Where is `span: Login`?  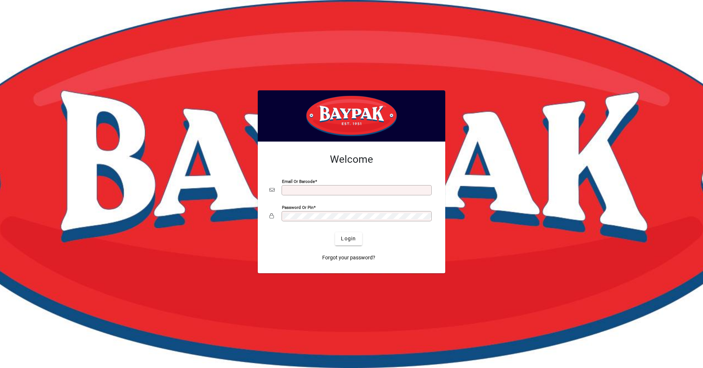
span: Login is located at coordinates (348, 239).